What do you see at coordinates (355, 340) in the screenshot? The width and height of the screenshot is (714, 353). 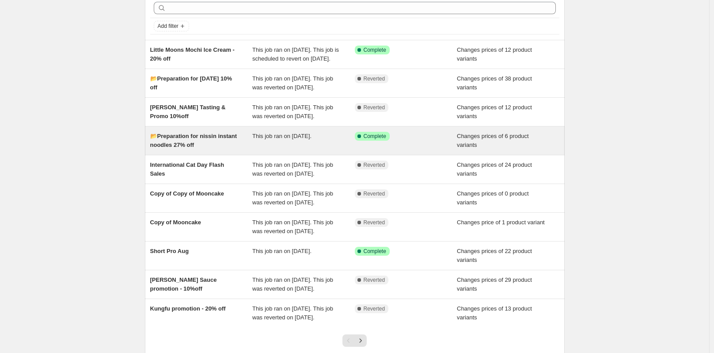 I see `nav: Pagination` at bounding box center [355, 340].